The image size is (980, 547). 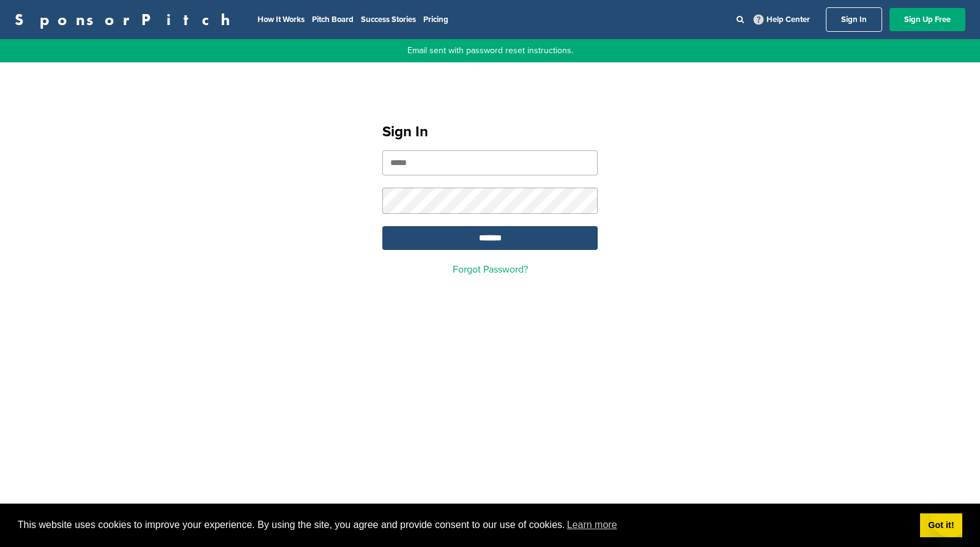 What do you see at coordinates (490, 270) in the screenshot?
I see `a: Forgot Password?` at bounding box center [490, 270].